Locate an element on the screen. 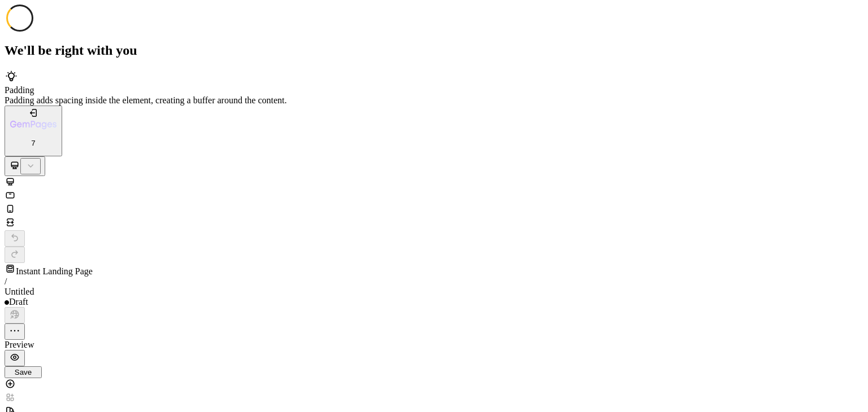 Image resolution: width=868 pixels, height=412 pixels. span: Untitled is located at coordinates (19, 292).